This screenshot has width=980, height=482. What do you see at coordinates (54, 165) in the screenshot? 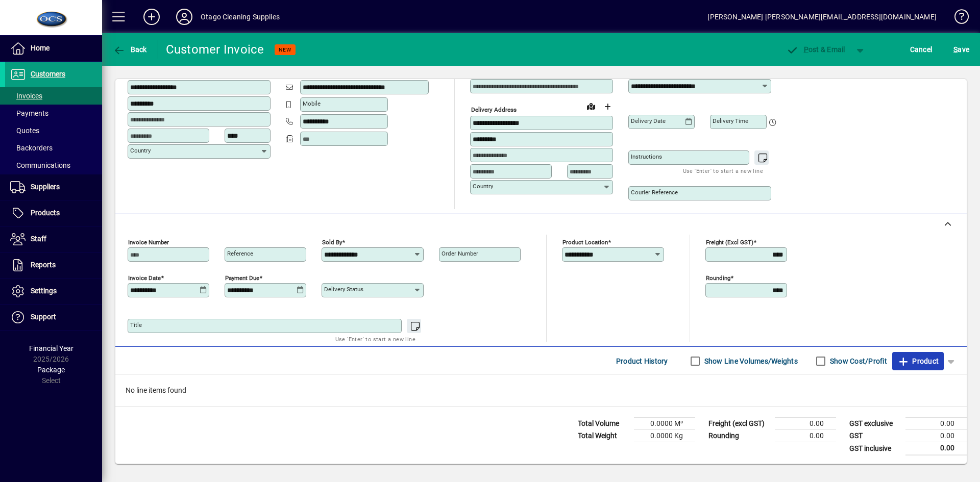
I see `a: Communications` at bounding box center [54, 165].